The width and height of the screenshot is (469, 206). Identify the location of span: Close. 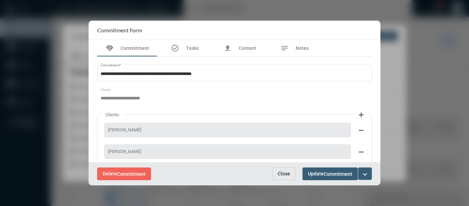
(284, 173).